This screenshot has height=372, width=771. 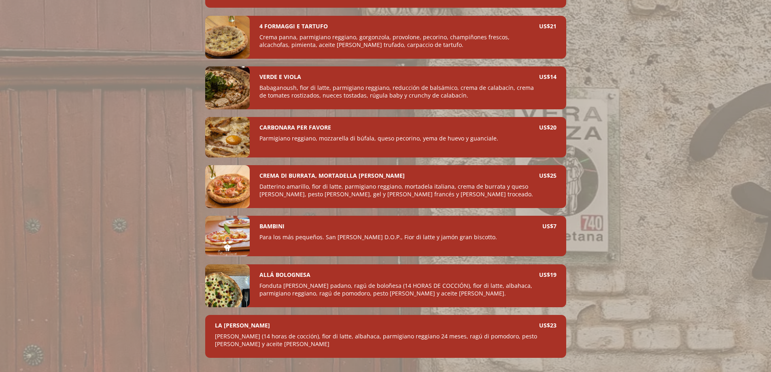 I want to click on p: Datterino amarillo, fior di latte, parmigiano reggiano, mortadela italiana, crema de burrata y qu..., so click(x=399, y=192).